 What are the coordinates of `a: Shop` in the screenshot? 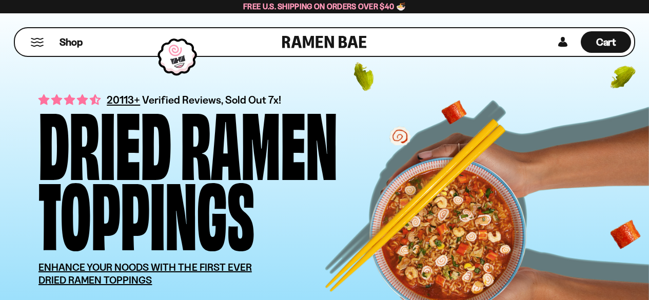 It's located at (71, 42).